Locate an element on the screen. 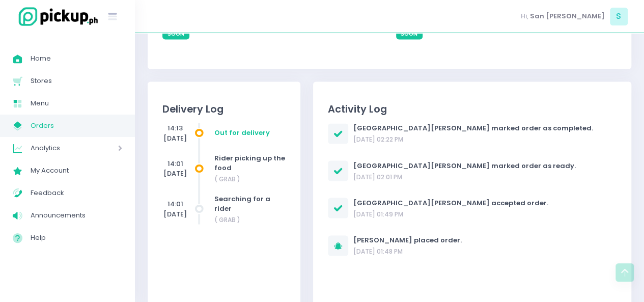 Image resolution: width=644 pixels, height=302 pixels. span: accepted order. is located at coordinates (520, 202).